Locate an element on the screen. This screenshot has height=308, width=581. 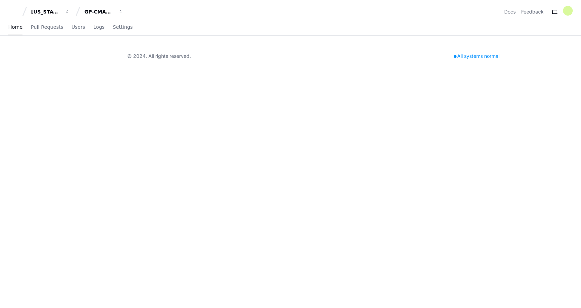
button: Feedback is located at coordinates (533, 12).